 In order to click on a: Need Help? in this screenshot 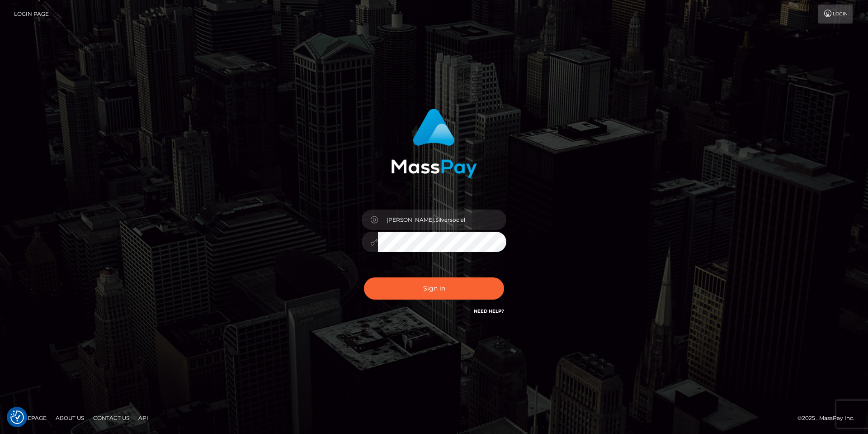, I will do `click(489, 311)`.